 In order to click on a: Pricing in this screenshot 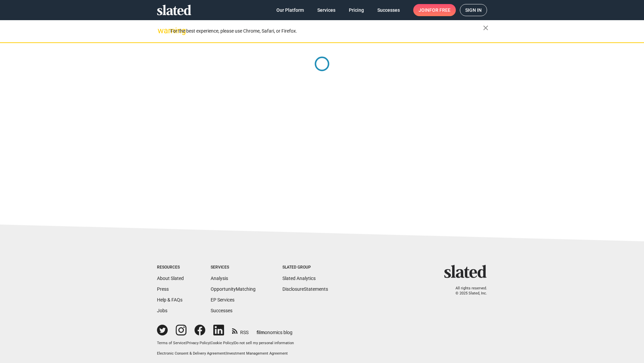, I will do `click(356, 10)`.